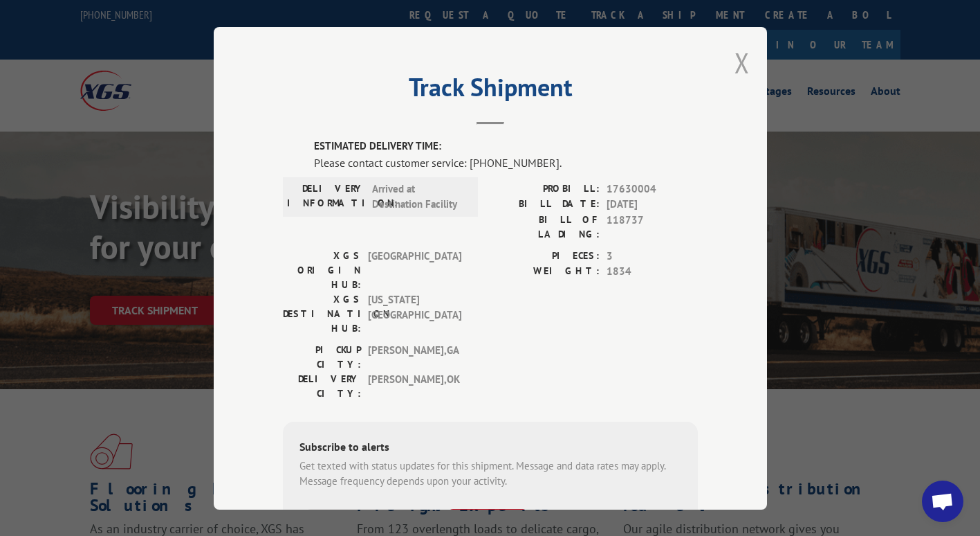 This screenshot has height=536, width=980. Describe the element at coordinates (652, 255) in the screenshot. I see `span: 3` at that location.